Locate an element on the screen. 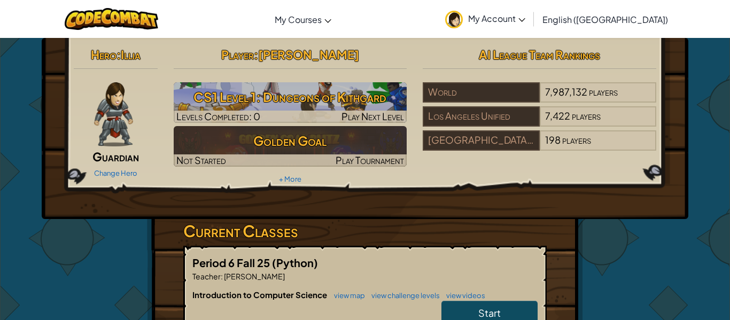 The image size is (730, 320). img: guardian-pose.png is located at coordinates (113, 114).